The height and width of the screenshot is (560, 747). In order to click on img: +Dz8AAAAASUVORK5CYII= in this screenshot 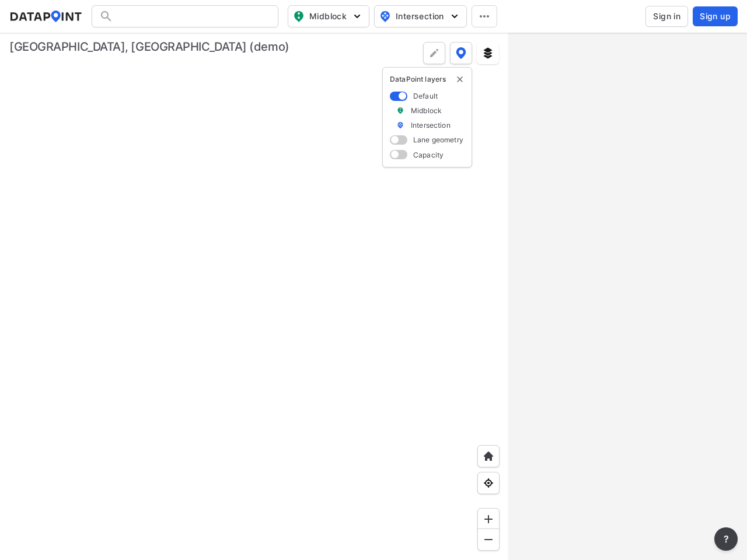, I will do `click(435, 53)`.